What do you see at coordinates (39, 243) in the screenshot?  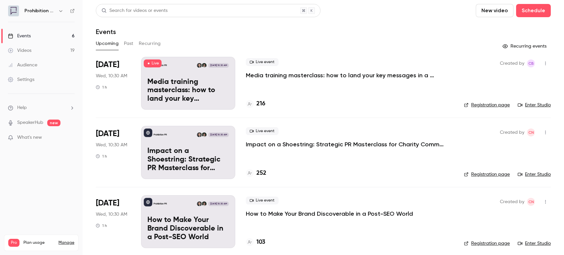 I see `span: Plan usage` at bounding box center [39, 243].